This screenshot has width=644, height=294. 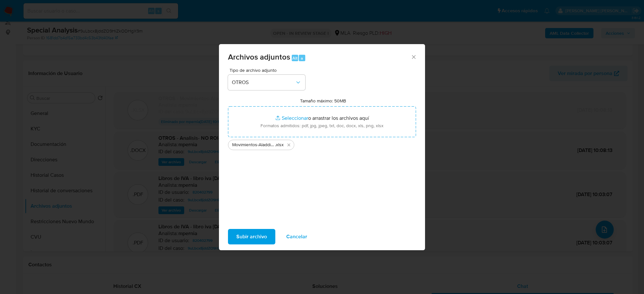 What do you see at coordinates (264, 83) in the screenshot?
I see `span: OTROS` at bounding box center [264, 83].